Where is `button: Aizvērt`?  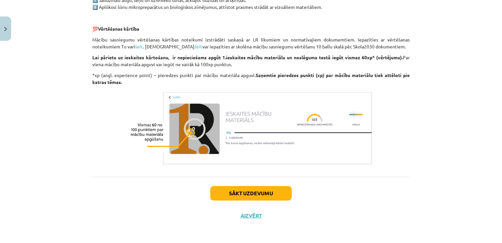
button: Aizvērt is located at coordinates (251, 215).